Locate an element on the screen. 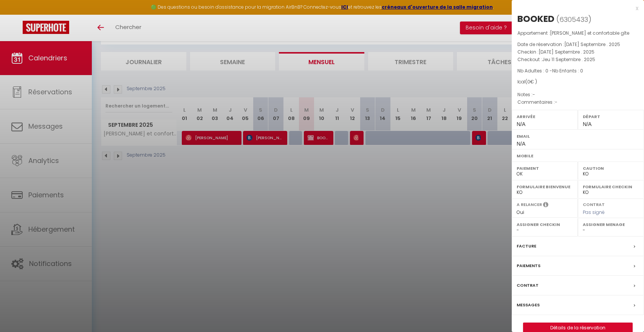 This screenshot has height=332, width=644. label: Départ is located at coordinates (610, 117).